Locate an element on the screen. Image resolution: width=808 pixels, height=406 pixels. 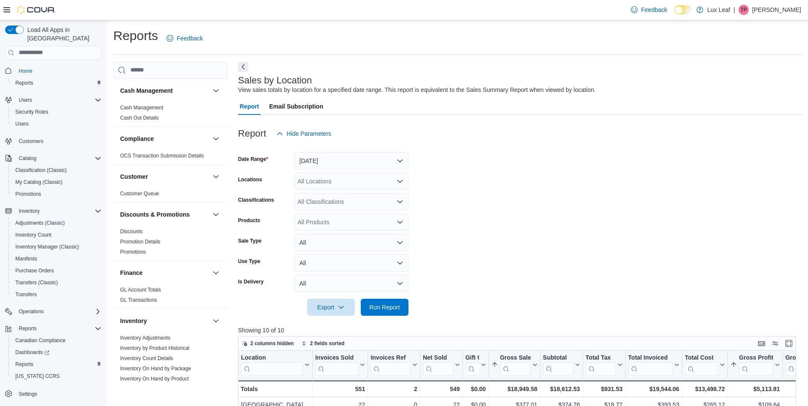
div: View sales totals by location for a specified date range. This report is equivalent to the Sales ... is located at coordinates (417, 90).